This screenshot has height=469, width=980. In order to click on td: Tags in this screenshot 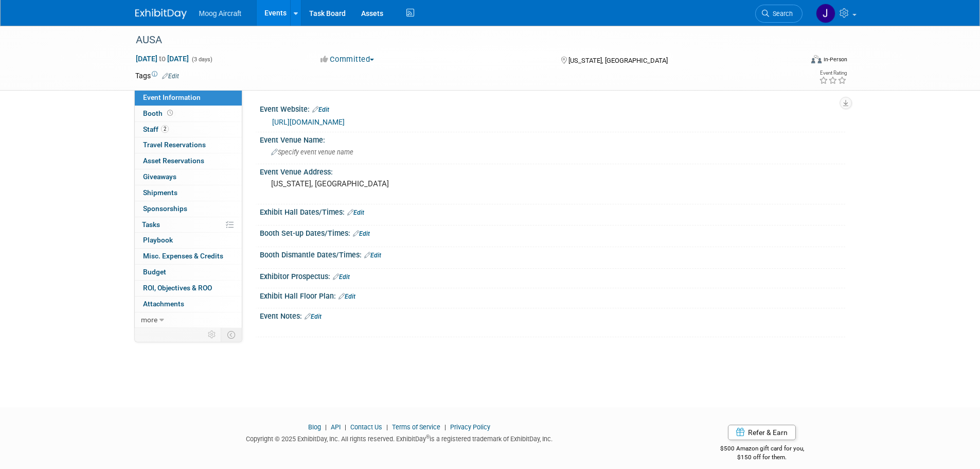, I will do `click(157, 76)`.